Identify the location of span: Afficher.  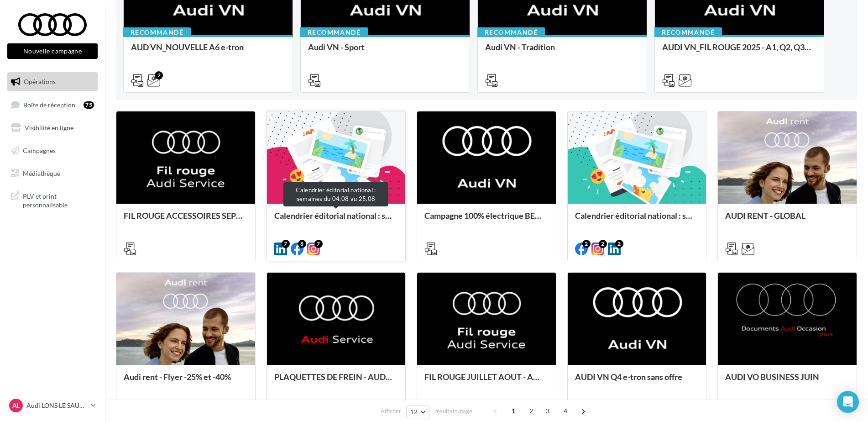
(391, 411).